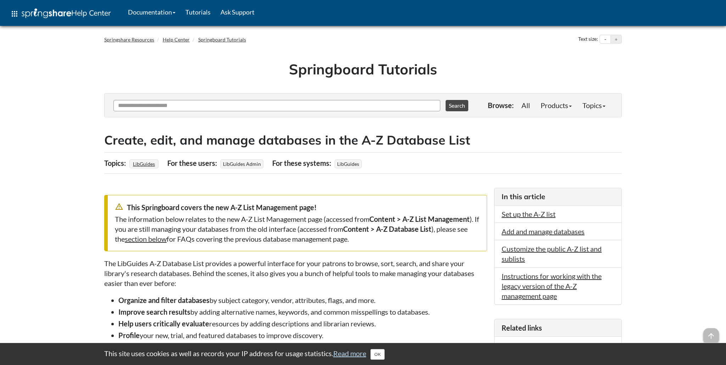  What do you see at coordinates (303, 300) in the screenshot?
I see `li: by subject category, vendor, attributes, flags, and more.` at bounding box center [303, 300].